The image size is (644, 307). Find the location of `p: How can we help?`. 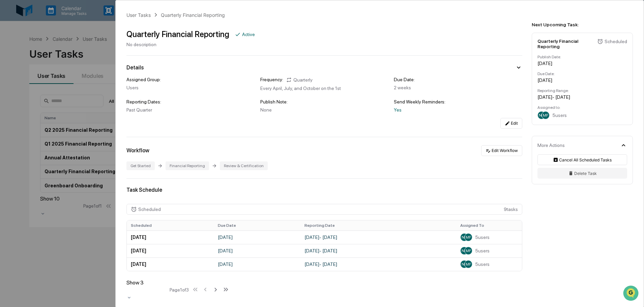

p: How can we help? is located at coordinates (65, 20).